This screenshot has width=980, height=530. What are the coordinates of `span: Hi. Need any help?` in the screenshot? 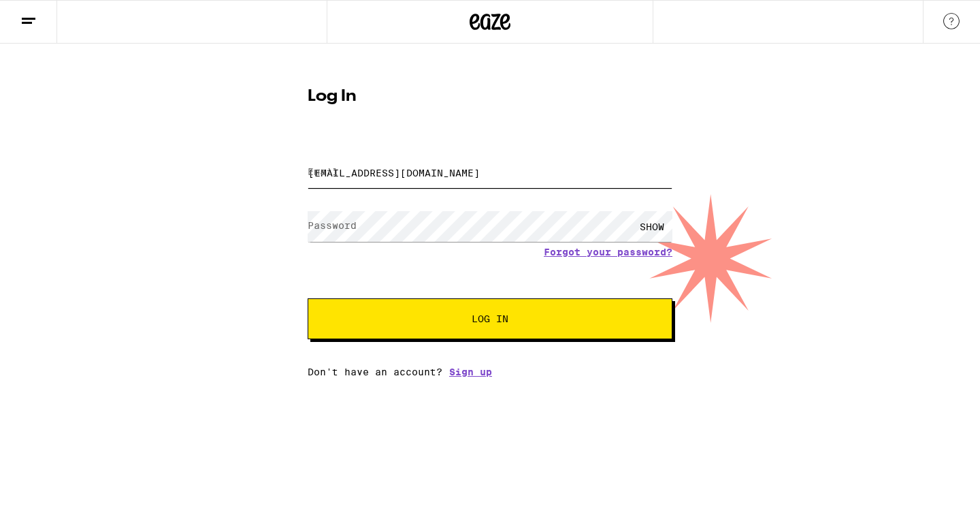 It's located at (53, 15).